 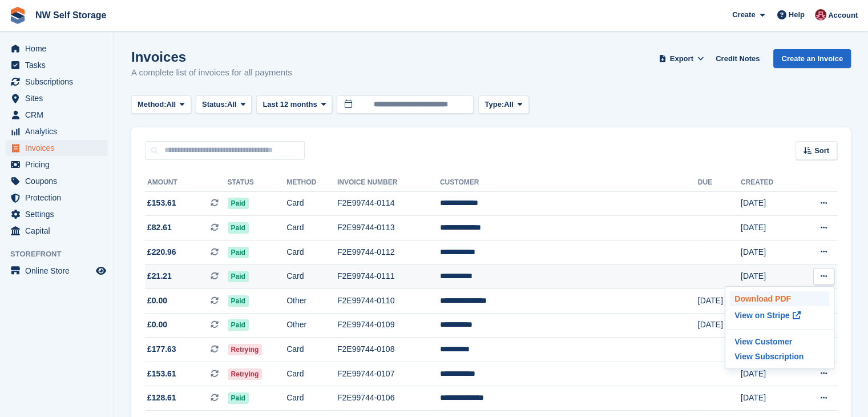 I want to click on td: F2E99744-0110, so click(x=388, y=300).